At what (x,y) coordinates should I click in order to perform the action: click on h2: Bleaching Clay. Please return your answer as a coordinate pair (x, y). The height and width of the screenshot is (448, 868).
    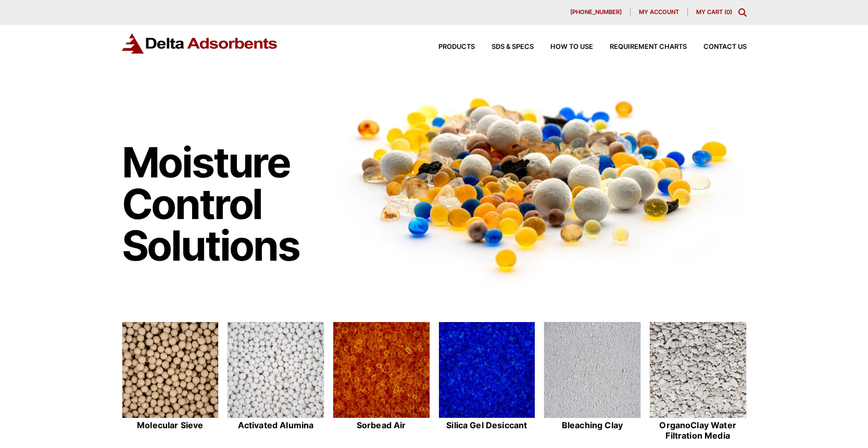
    Looking at the image, I should click on (592, 425).